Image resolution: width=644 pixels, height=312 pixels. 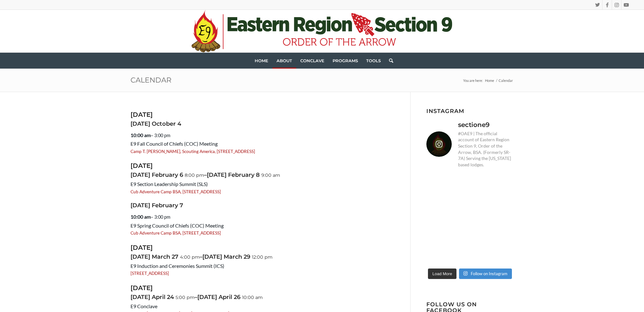 What do you see at coordinates (174, 143) in the screenshot?
I see `span: E9 Fall Council of Chiefs (COC) Meeting` at bounding box center [174, 143].